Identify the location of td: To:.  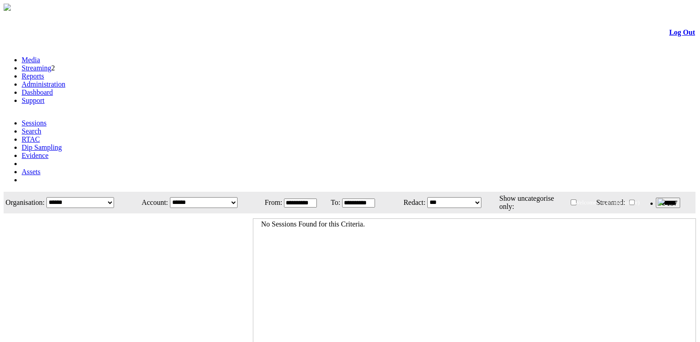
(334, 202).